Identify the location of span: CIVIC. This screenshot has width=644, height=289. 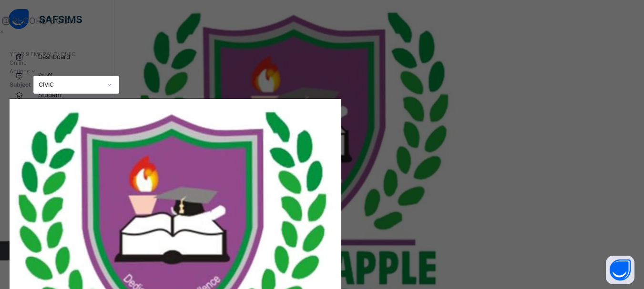
(67, 54).